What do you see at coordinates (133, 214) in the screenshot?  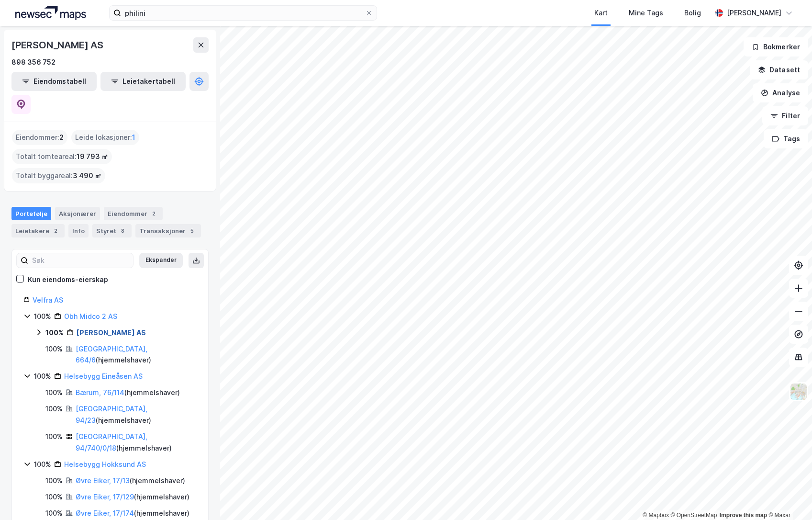 I see `div: Eiendommer` at bounding box center [133, 214].